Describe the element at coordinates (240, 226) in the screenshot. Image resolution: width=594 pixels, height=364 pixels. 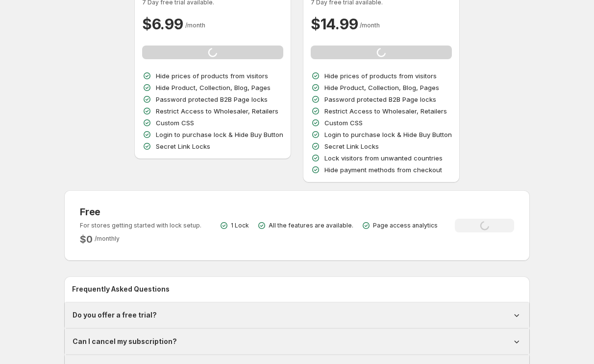
I see `p: 1 Lock` at that location.